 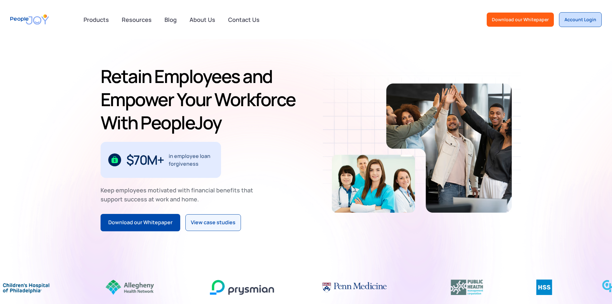 I want to click on a: home, so click(x=30, y=19).